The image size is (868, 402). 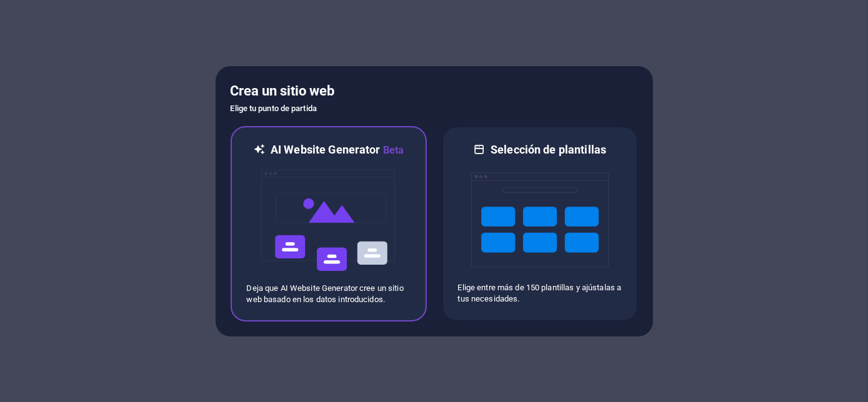 What do you see at coordinates (434, 109) in the screenshot?
I see `h6: Elige tu punto de partida` at bounding box center [434, 109].